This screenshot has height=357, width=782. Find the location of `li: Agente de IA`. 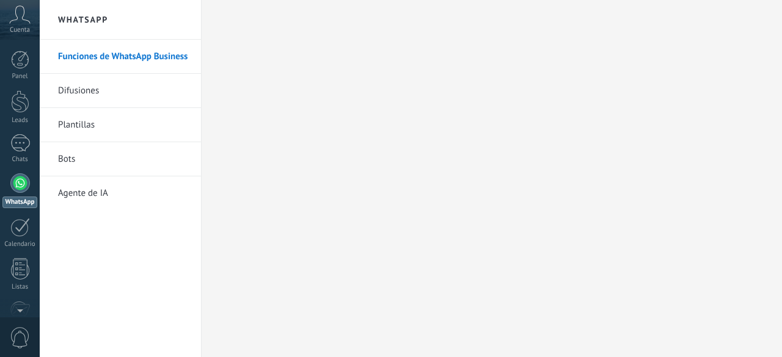

li: Agente de IA is located at coordinates (120, 193).